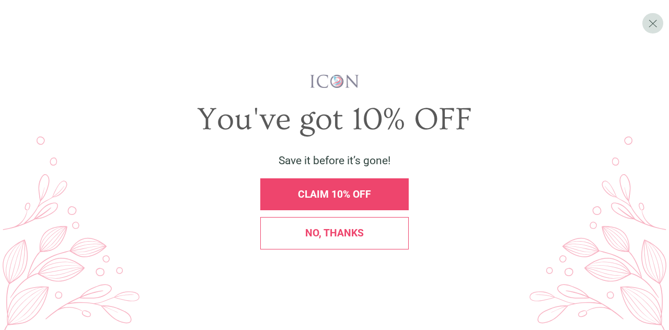 This screenshot has width=669, height=330. Describe the element at coordinates (334, 119) in the screenshot. I see `span: You've got 10% OFF` at that location.